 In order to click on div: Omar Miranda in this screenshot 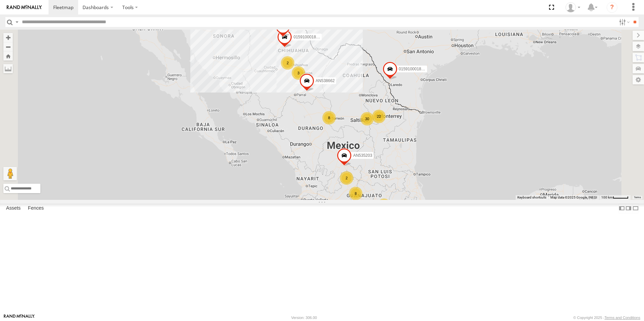, I will do `click(573, 7)`.